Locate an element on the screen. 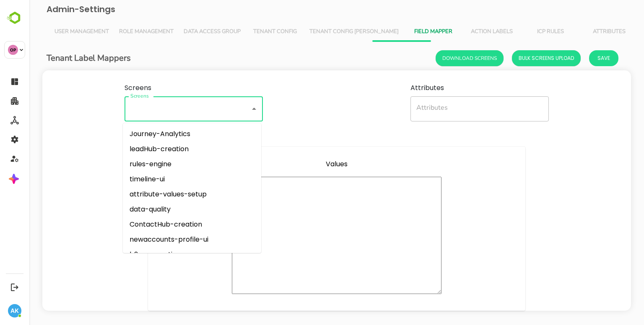 The image size is (644, 325). span: Action Labels is located at coordinates (463, 32).